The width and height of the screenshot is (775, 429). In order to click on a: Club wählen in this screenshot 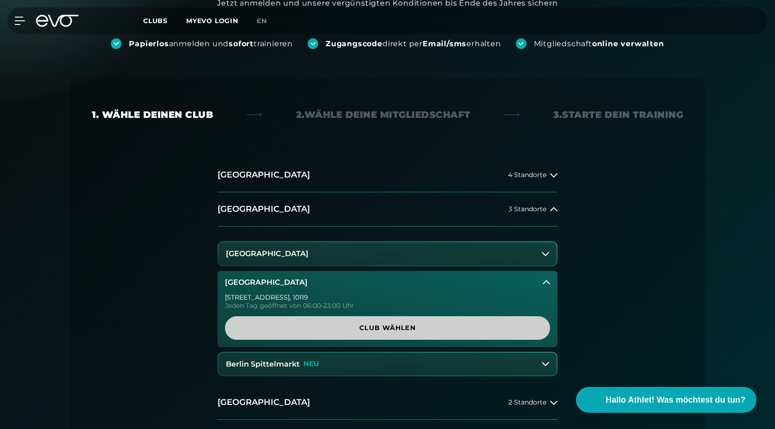, I will do `click(388, 328)`.